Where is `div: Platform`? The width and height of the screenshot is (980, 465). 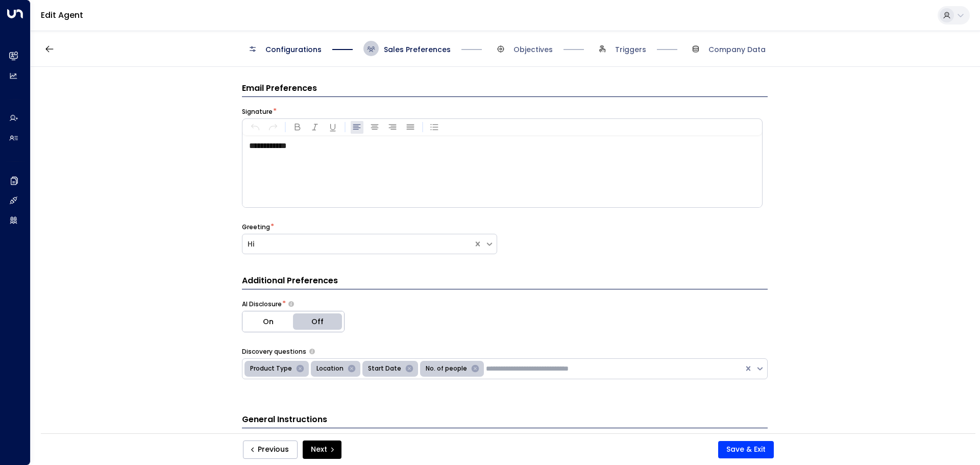 div: Platform is located at coordinates (293, 322).